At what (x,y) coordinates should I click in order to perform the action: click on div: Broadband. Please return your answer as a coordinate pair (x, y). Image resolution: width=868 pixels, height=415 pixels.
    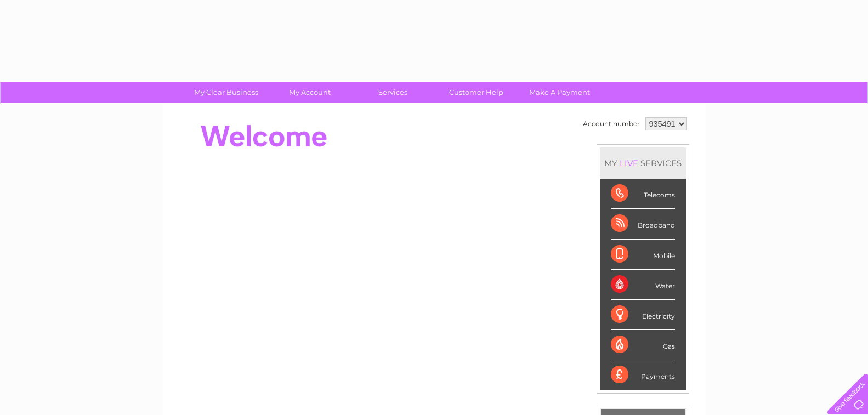
    Looking at the image, I should click on (642, 223).